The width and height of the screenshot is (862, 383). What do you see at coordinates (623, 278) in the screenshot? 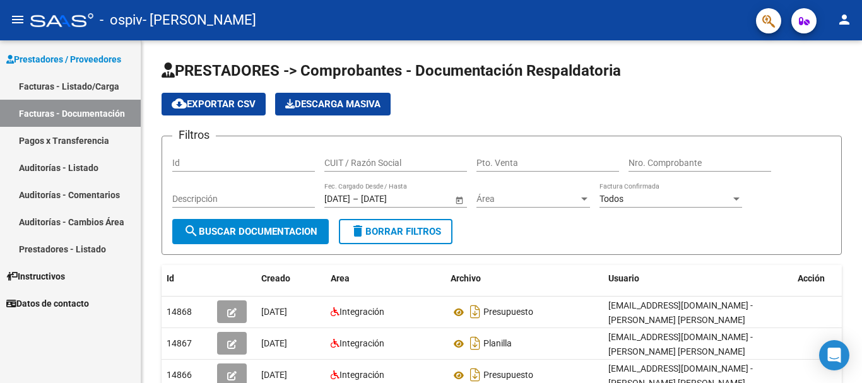
I see `span: Usuario` at bounding box center [623, 278].